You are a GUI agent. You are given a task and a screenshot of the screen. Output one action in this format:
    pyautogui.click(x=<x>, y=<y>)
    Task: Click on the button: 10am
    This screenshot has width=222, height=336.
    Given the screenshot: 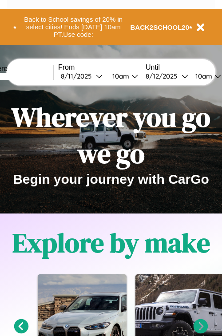 What is the action you would take?
    pyautogui.click(x=123, y=76)
    